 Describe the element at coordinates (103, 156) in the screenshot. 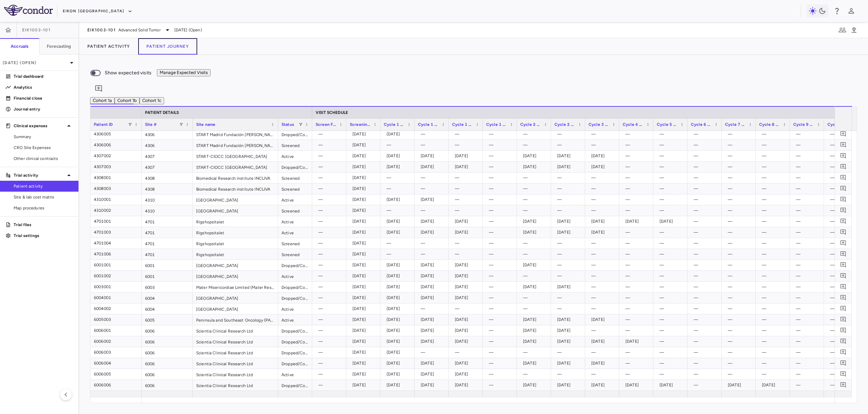

I see `div: 4307002` at that location.